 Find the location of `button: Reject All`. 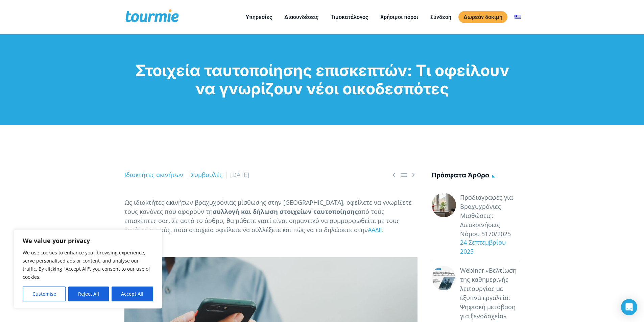

button: Reject All is located at coordinates (88, 294).